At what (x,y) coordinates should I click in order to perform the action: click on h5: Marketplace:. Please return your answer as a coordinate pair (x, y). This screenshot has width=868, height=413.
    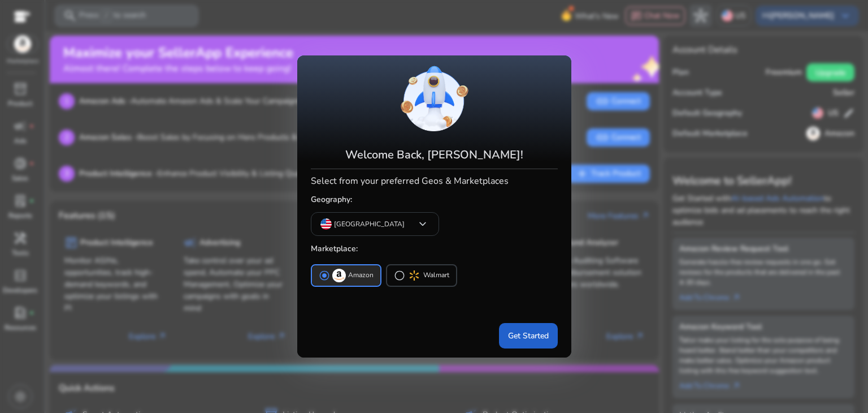
    Looking at the image, I should click on (434, 249).